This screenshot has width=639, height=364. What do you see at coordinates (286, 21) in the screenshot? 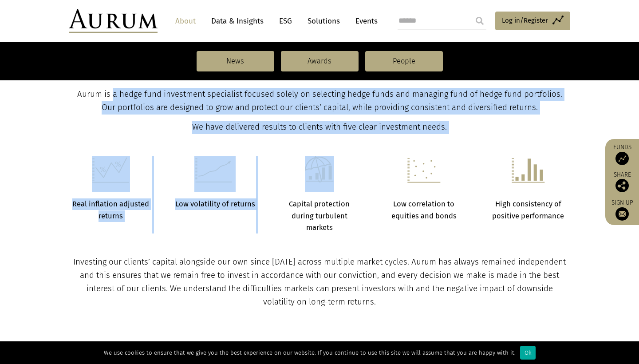
I see `a: ESG` at bounding box center [286, 21].